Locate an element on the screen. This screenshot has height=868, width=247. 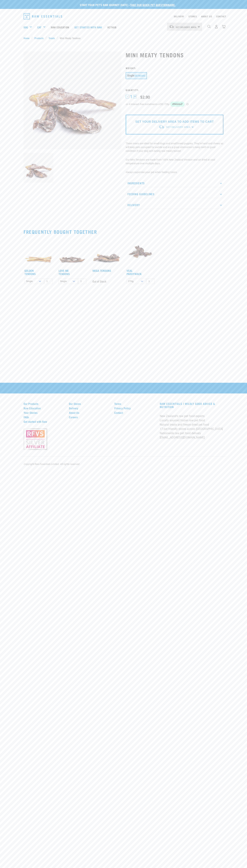
h1: Mini Meaty Tendons is located at coordinates (175, 55).